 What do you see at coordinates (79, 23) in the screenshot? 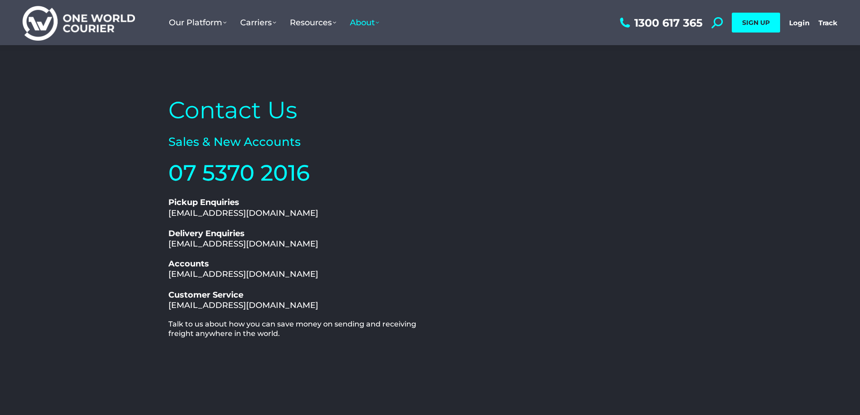
I see `img: One World Courier` at bounding box center [79, 23].